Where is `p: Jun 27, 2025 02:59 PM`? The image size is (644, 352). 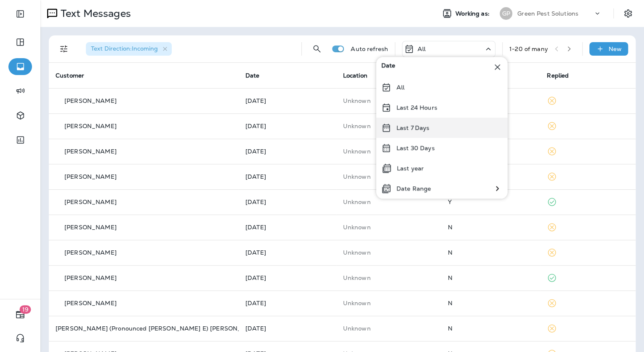 p: Jun 27, 2025 02:59 PM is located at coordinates (287, 253).